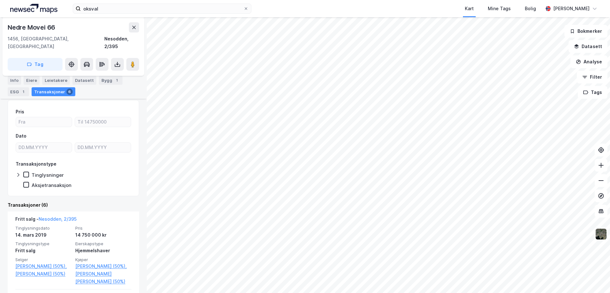 Image resolution: width=610 pixels, height=293 pixels. What do you see at coordinates (32, 80) in the screenshot?
I see `div: Eiere` at bounding box center [32, 80].